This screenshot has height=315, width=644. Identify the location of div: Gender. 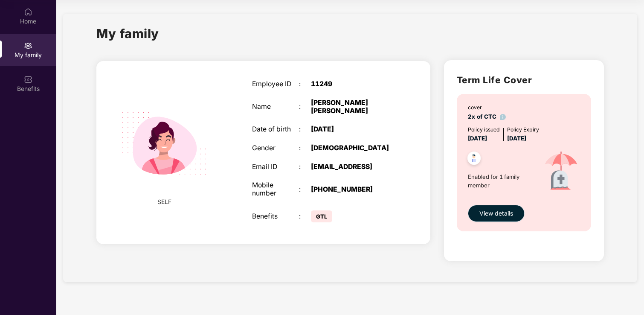
(275, 148).